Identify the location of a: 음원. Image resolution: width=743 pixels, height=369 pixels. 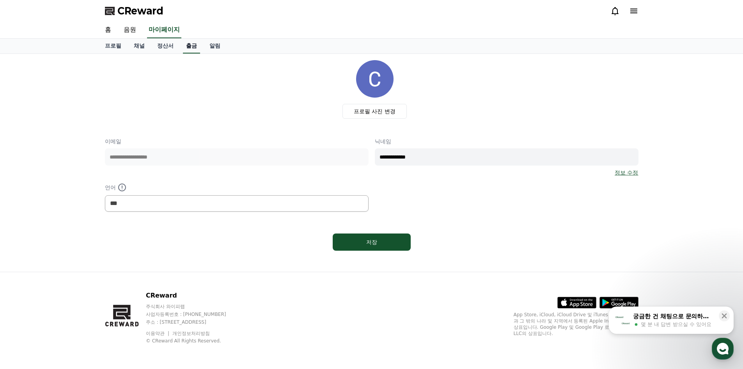
(130, 30).